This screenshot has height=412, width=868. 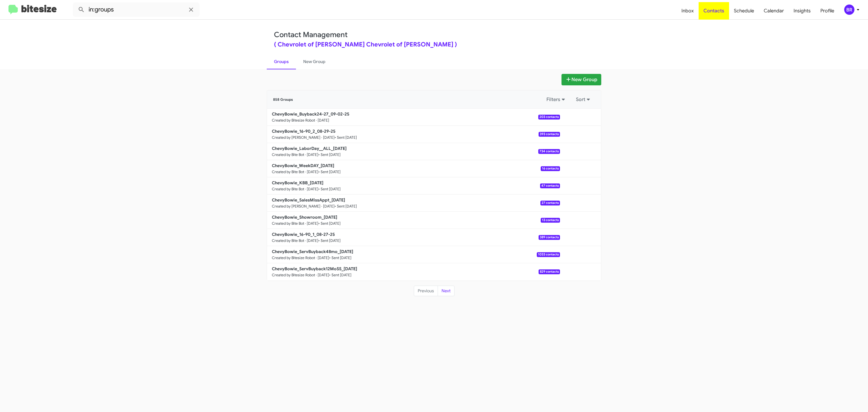 What do you see at coordinates (581, 80) in the screenshot?
I see `button: New Group` at bounding box center [581, 80].